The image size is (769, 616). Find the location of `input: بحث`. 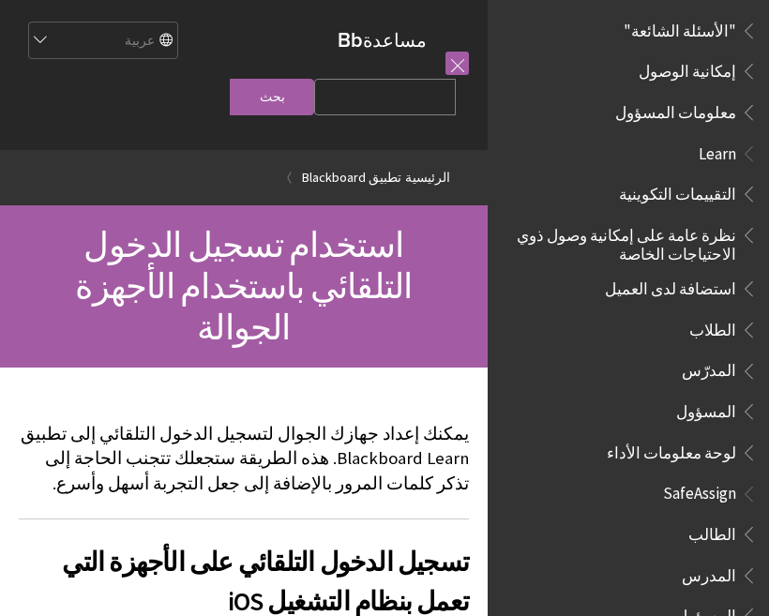

input: بحث is located at coordinates (272, 97).